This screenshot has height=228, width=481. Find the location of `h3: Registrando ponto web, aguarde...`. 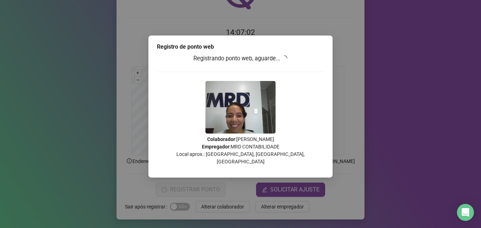

h3: Registrando ponto web, aguarde... is located at coordinates (241, 58).